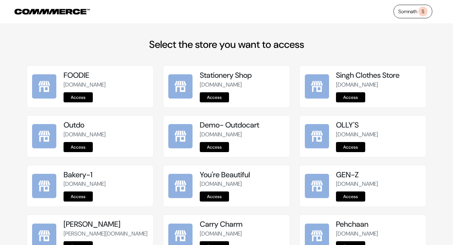 This screenshot has height=245, width=453. I want to click on img: You're Beautiful, so click(180, 186).